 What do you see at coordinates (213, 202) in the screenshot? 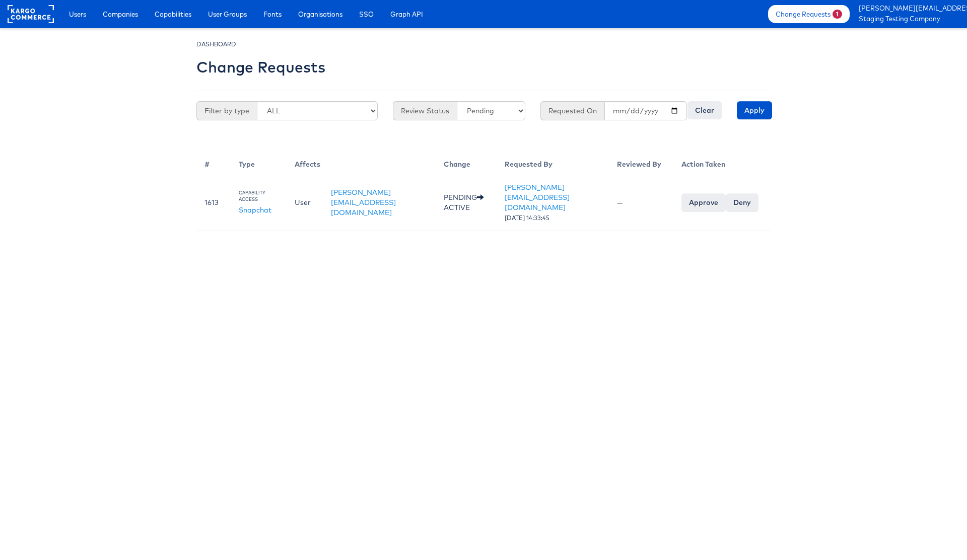
I see `td: 1613` at bounding box center [213, 202].